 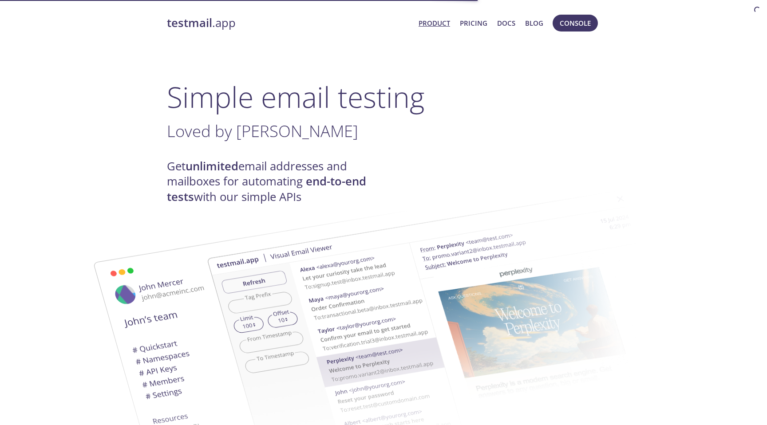 What do you see at coordinates (434, 23) in the screenshot?
I see `a: Product` at bounding box center [434, 23].